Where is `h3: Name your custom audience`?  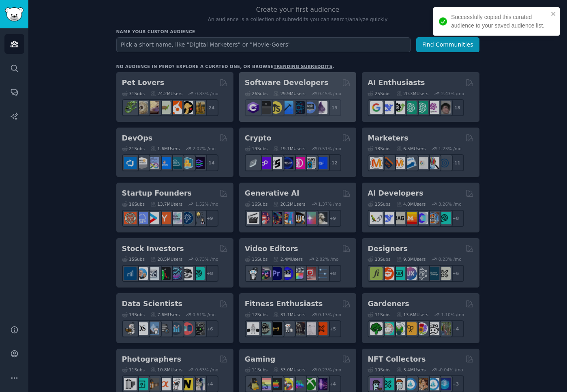
h3: Name your custom audience is located at coordinates (298, 32).